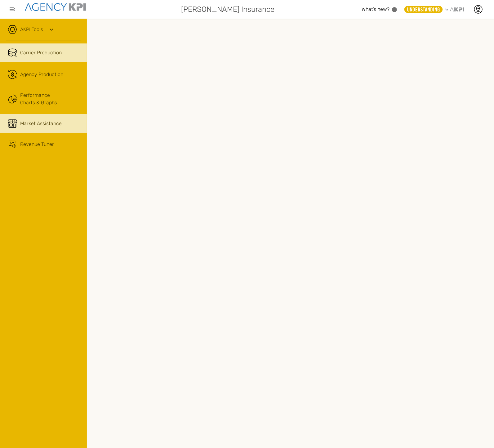 The image size is (494, 448). I want to click on span: Agency Production, so click(42, 75).